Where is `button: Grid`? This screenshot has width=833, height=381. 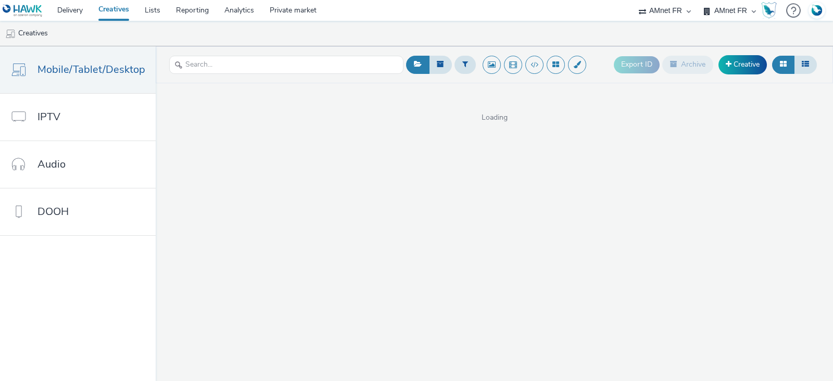
button: Grid is located at coordinates (783, 65).